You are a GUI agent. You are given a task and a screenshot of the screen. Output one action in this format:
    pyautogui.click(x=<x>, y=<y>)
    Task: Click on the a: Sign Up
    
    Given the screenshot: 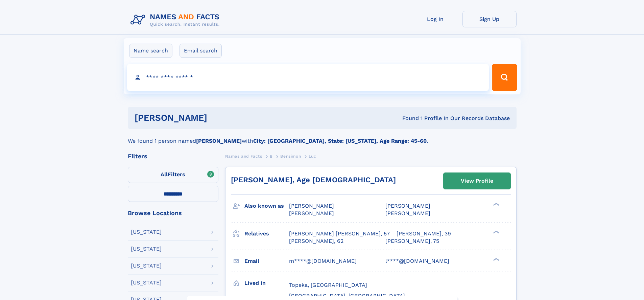 What is the action you would take?
    pyautogui.click(x=490, y=19)
    